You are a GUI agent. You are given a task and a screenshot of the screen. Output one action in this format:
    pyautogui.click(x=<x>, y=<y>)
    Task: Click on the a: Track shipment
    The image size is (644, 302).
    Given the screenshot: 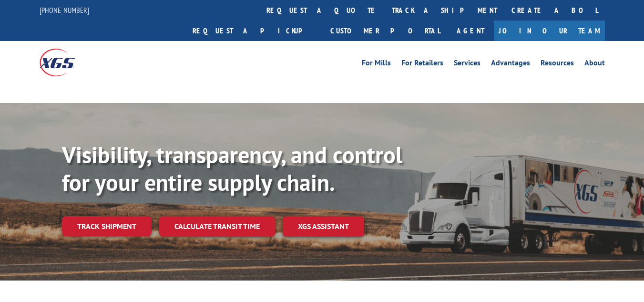 What is the action you would take?
    pyautogui.click(x=107, y=226)
    